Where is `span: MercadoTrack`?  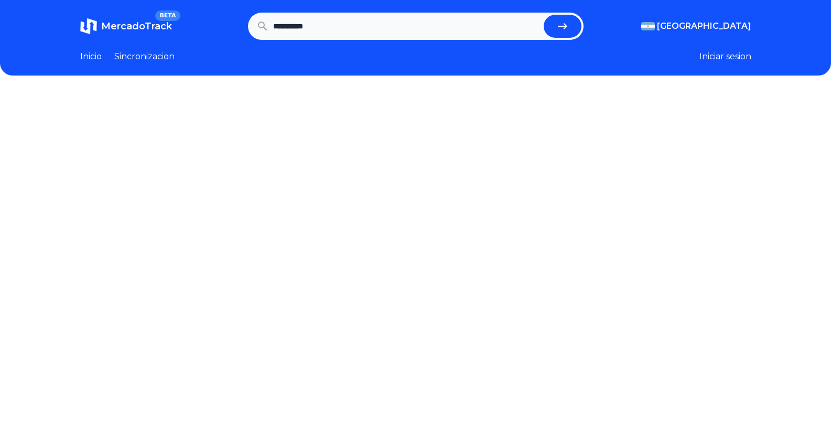 span: MercadoTrack is located at coordinates (136, 26).